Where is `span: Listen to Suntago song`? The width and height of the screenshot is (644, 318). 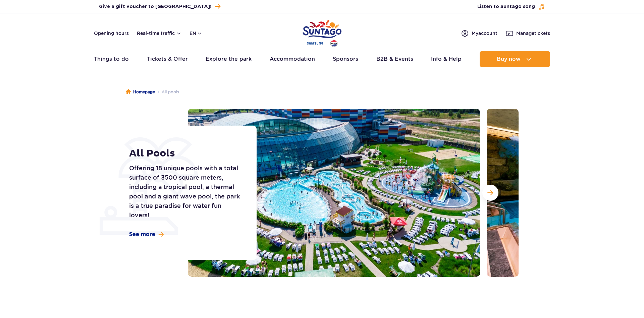
span: Listen to Suntago song is located at coordinates (507, 7).